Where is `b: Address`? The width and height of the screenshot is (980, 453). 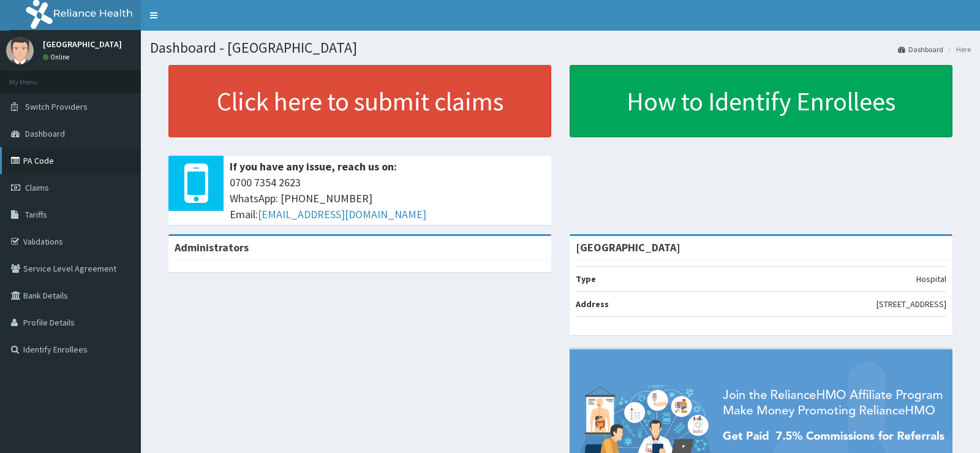 b: Address is located at coordinates (592, 304).